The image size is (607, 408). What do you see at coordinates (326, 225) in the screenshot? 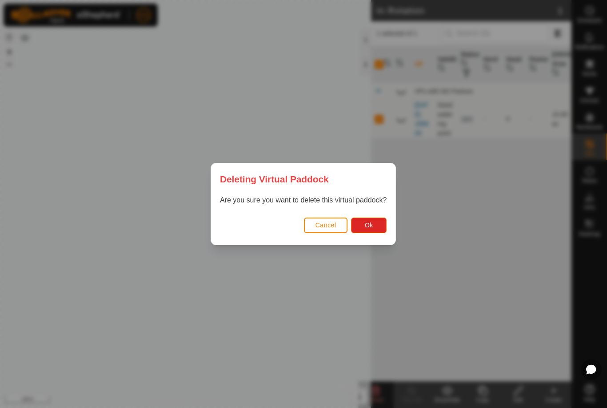
I see `button: Cancel` at bounding box center [326, 225].